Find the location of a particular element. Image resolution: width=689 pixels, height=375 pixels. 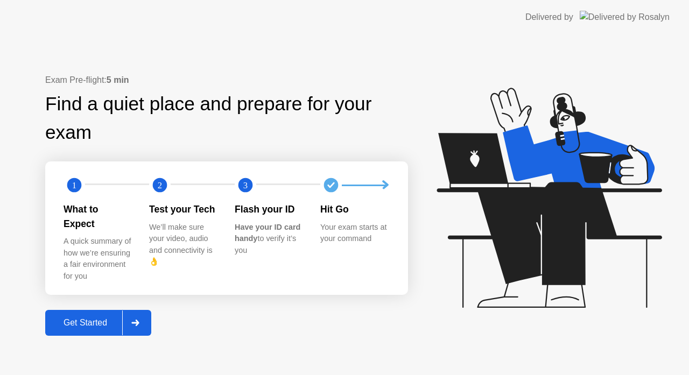

div: We’ll make sure your video, audio and connectivity is 👌 is located at coordinates (183, 245).